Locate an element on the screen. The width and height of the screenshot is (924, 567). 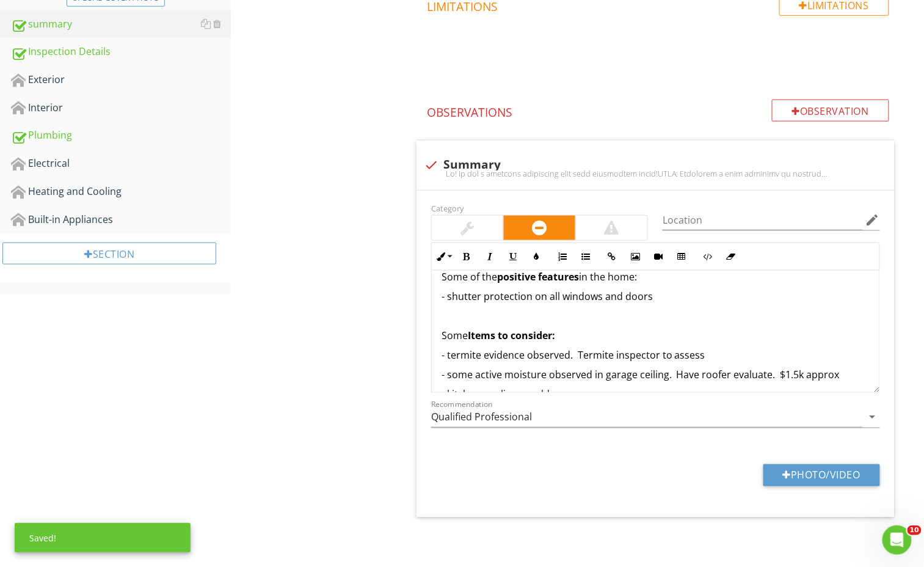
p: - shutter protection on all windows and doors is located at coordinates (656, 297).